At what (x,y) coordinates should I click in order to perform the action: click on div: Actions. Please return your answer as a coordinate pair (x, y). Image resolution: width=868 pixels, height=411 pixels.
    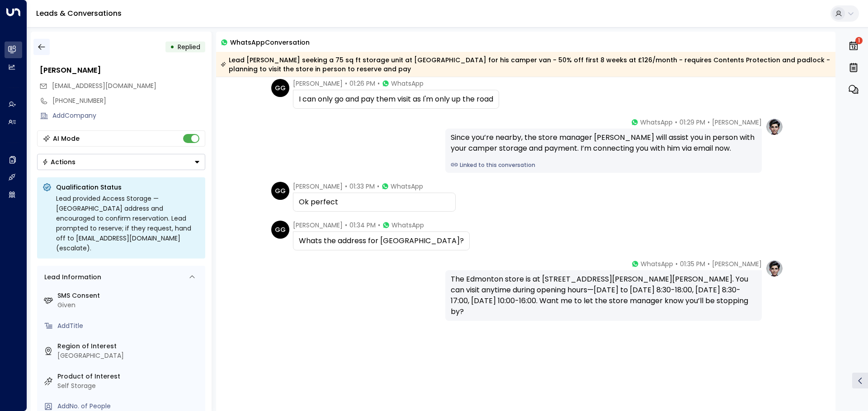
    Looking at the image, I should click on (59, 162).